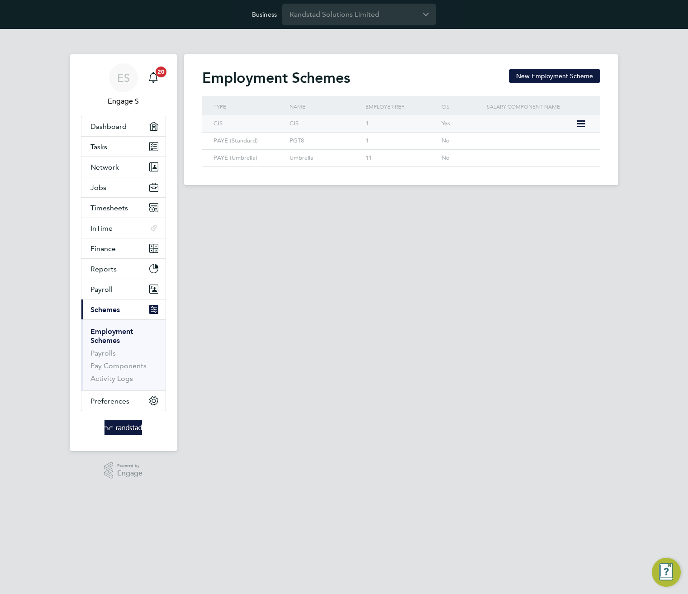 This screenshot has height=594, width=688. Describe the element at coordinates (325, 158) in the screenshot. I see `div: Umbrella` at that location.